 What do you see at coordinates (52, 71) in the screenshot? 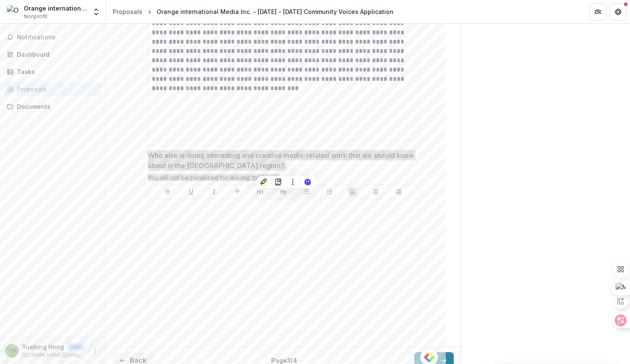
I see `a: Tasks` at bounding box center [52, 71].